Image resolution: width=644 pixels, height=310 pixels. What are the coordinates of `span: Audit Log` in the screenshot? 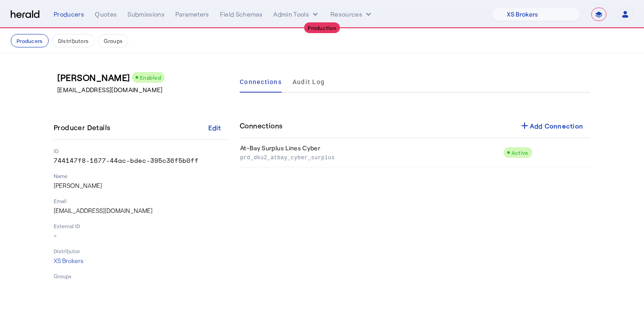 It's located at (309, 82).